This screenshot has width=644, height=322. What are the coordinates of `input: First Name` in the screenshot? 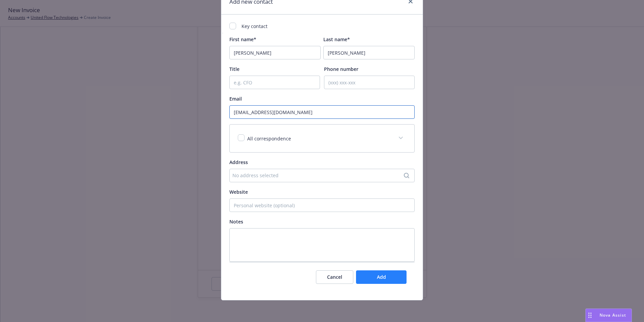 It's located at (275, 53).